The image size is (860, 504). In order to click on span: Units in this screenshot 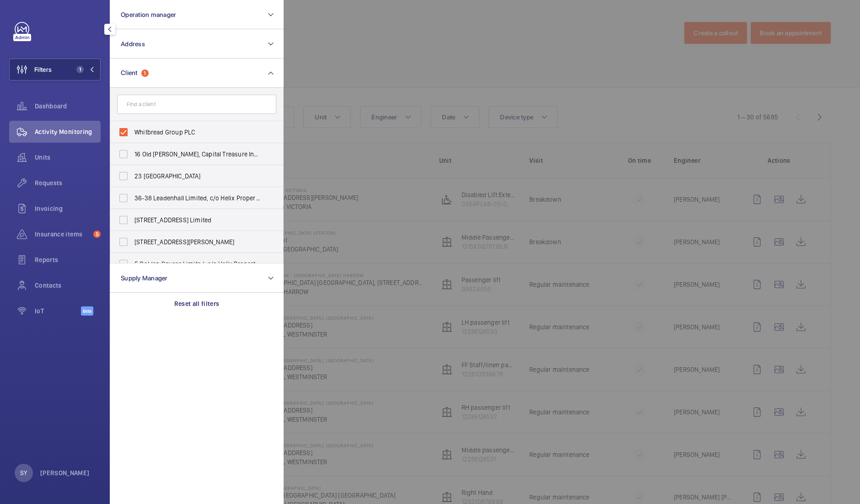, I will do `click(68, 158)`.